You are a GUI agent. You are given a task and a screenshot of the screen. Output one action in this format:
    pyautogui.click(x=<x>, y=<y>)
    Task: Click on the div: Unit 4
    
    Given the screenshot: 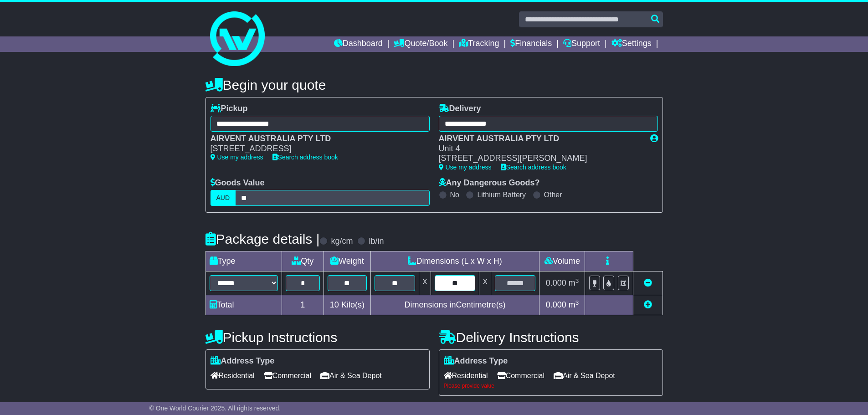 What is the action you would take?
    pyautogui.click(x=540, y=149)
    